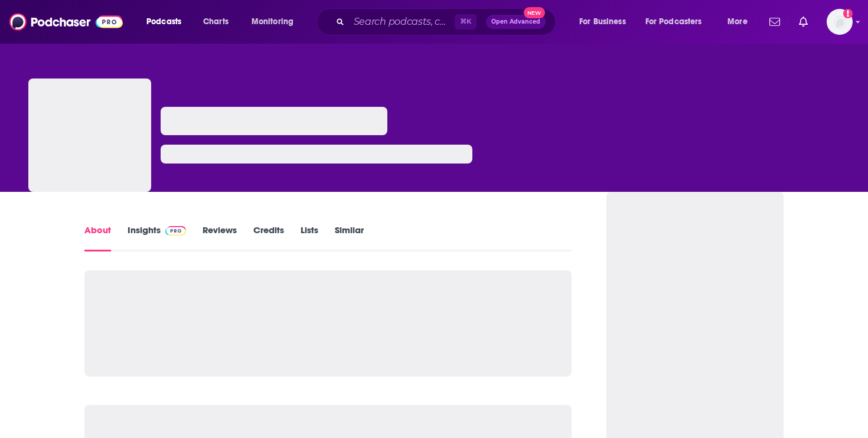 This screenshot has height=438, width=868. What do you see at coordinates (269, 238) in the screenshot?
I see `a: Credits` at bounding box center [269, 238].